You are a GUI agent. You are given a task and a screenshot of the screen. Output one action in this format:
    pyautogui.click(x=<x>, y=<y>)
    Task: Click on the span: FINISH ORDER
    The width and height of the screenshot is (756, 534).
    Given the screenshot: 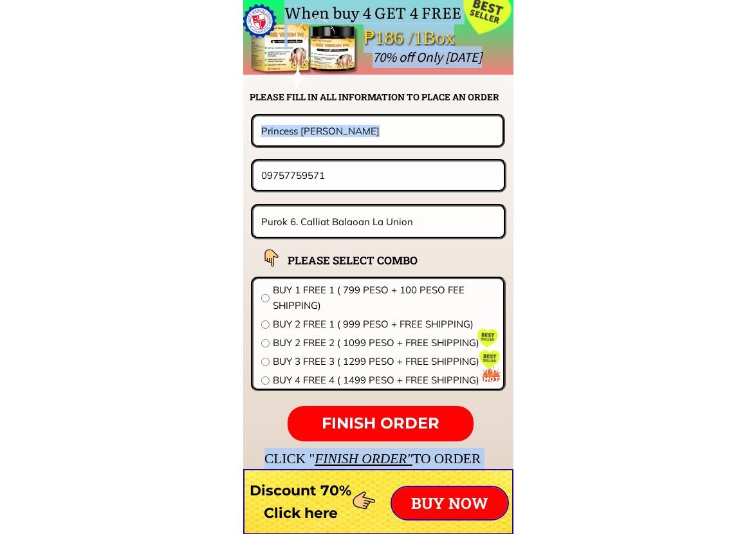 What is the action you would take?
    pyautogui.click(x=380, y=422)
    